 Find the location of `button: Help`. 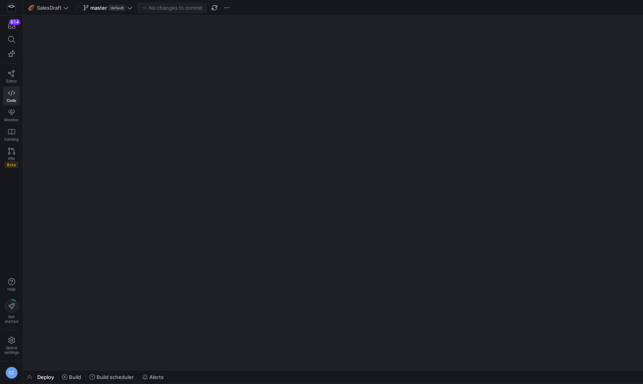

button: Help is located at coordinates (11, 285).